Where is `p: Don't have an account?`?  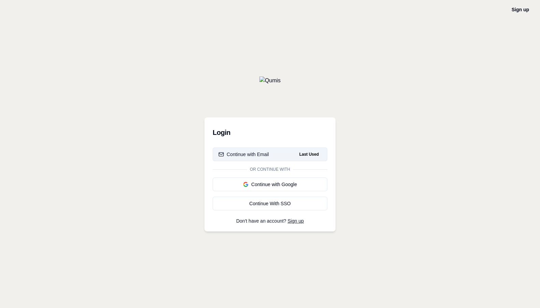
p: Don't have an account? is located at coordinates (270, 221).